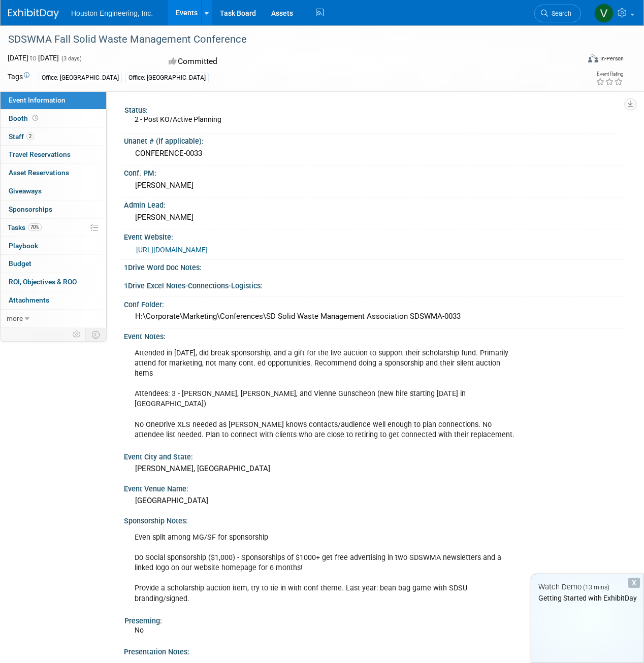 This screenshot has height=663, width=644. Describe the element at coordinates (31, 209) in the screenshot. I see `span: Sponsorships` at that location.